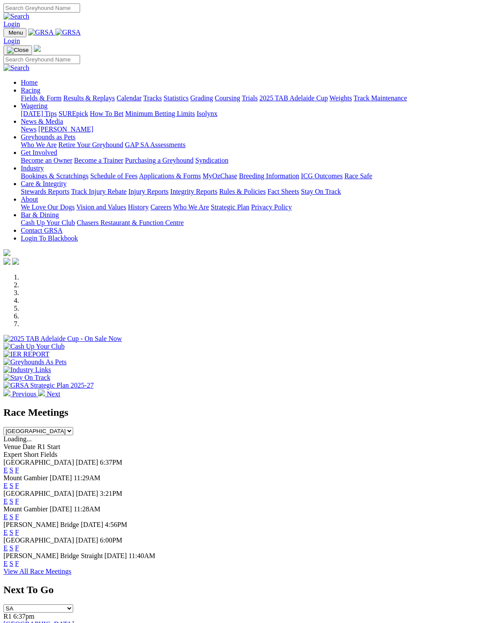 This screenshot has height=623, width=494. Describe the element at coordinates (48, 454) in the screenshot. I see `span: Fields` at that location.